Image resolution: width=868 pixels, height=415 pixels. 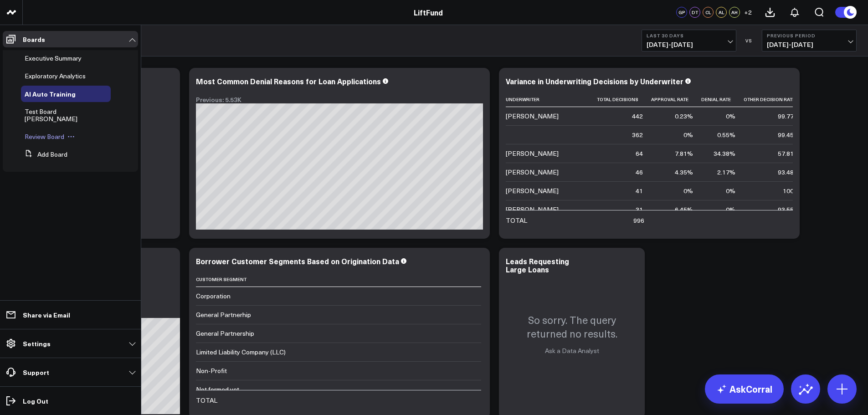 I want to click on b: Previous Period, so click(x=809, y=36).